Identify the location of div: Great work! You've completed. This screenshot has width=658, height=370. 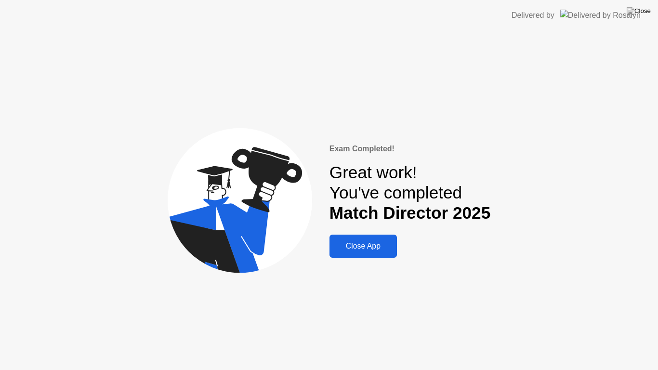
(410, 193).